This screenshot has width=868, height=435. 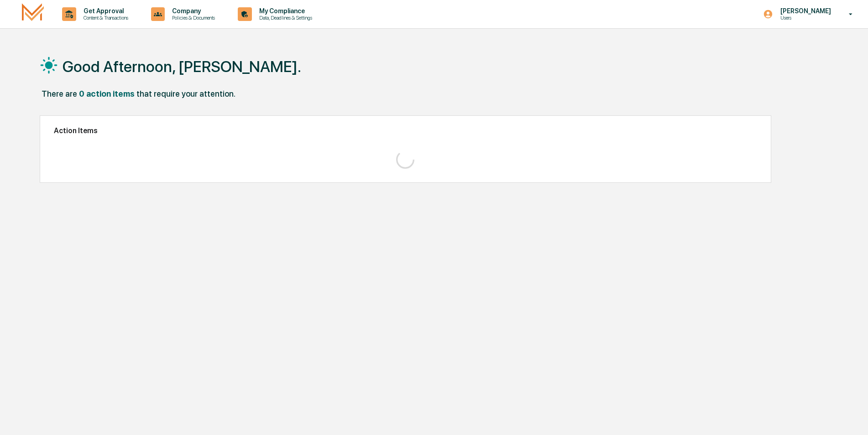 I want to click on p: Users, so click(x=804, y=18).